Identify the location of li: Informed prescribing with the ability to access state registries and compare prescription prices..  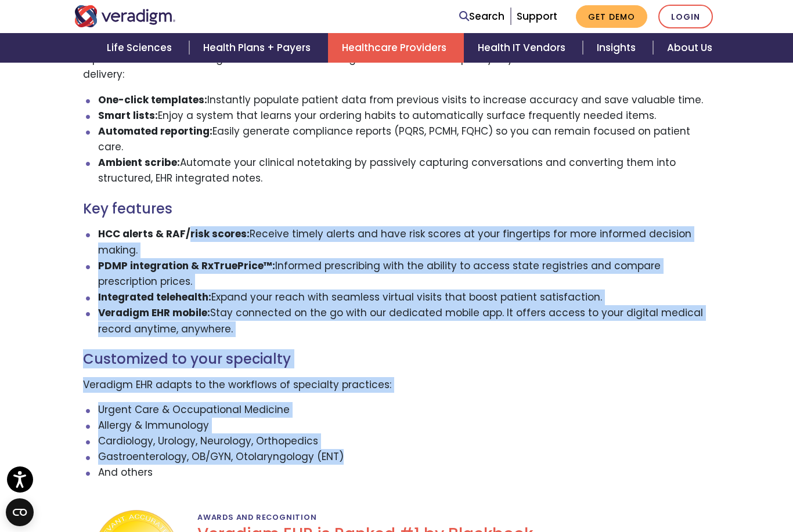
(404, 274).